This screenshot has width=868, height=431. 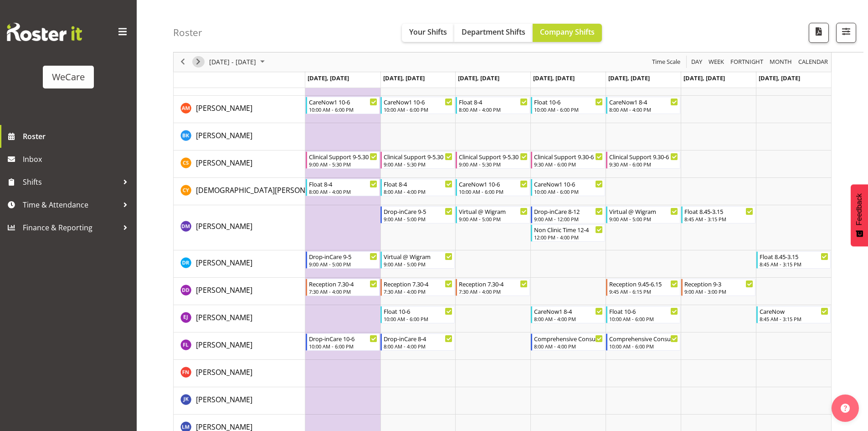 What do you see at coordinates (183, 62) in the screenshot?
I see `div: previous period` at bounding box center [183, 62].